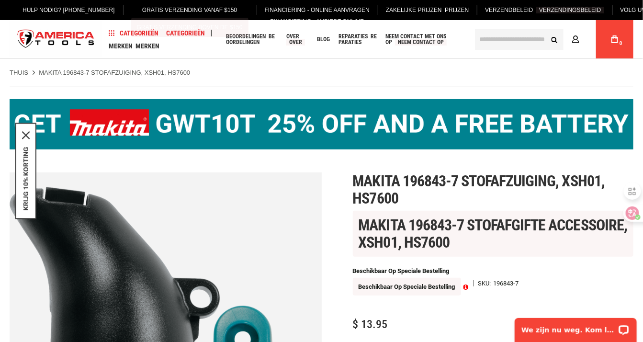  Describe the element at coordinates (252, 39) in the screenshot. I see `span: Beoordelingen` at that location.